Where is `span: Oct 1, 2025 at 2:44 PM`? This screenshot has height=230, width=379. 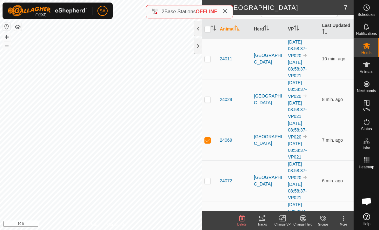 span: Oct 1, 2025 at 2:44 PM is located at coordinates (332, 181).